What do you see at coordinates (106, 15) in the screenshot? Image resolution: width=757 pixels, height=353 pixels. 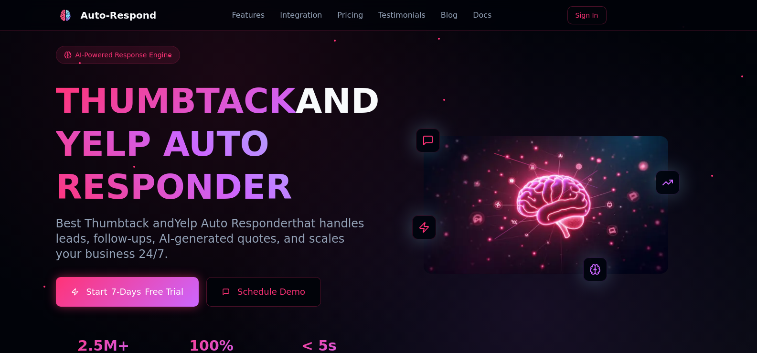 I see `a: Auto-Respond` at bounding box center [106, 15].